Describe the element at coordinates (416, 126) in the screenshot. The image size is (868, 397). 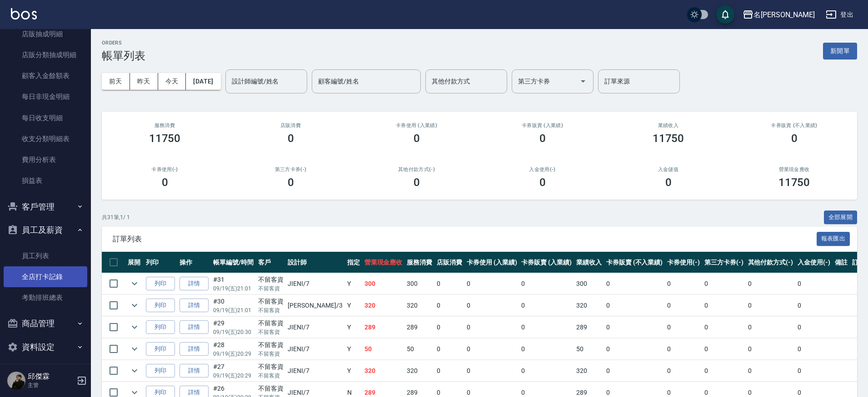
I see `h2: 卡券使用 (入業績)` at that location.